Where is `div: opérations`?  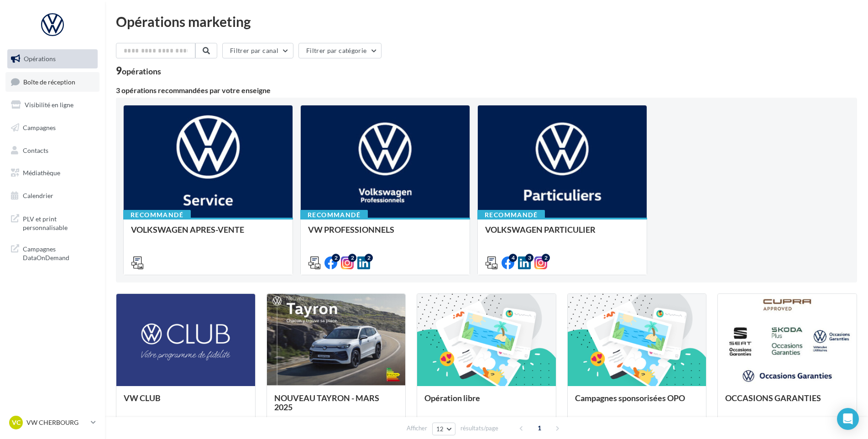
div: opérations is located at coordinates (141, 71).